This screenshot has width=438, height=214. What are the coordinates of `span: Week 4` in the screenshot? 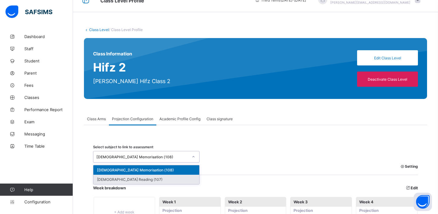 It's located at (387, 202).